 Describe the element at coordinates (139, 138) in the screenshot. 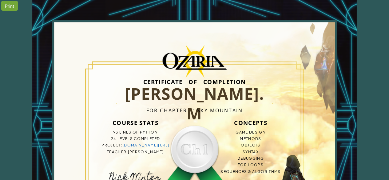

I see `span: levels completed` at that location.